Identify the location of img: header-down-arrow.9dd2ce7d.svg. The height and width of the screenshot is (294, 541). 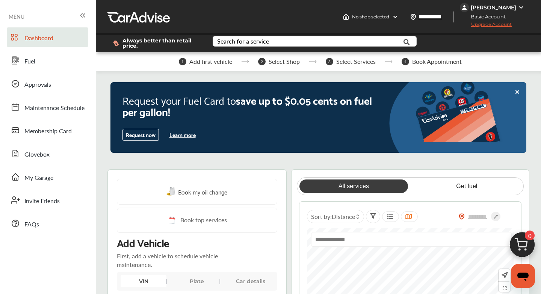
(395, 17).